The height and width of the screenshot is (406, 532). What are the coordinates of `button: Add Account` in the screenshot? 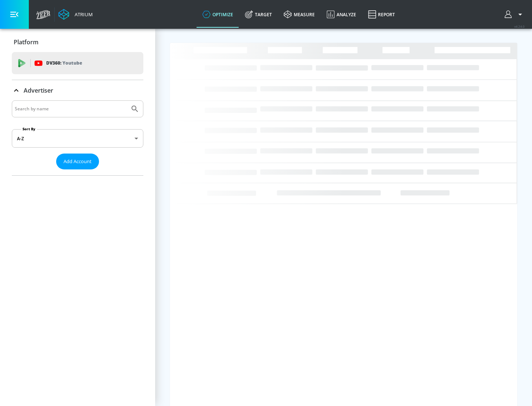 It's located at (77, 162).